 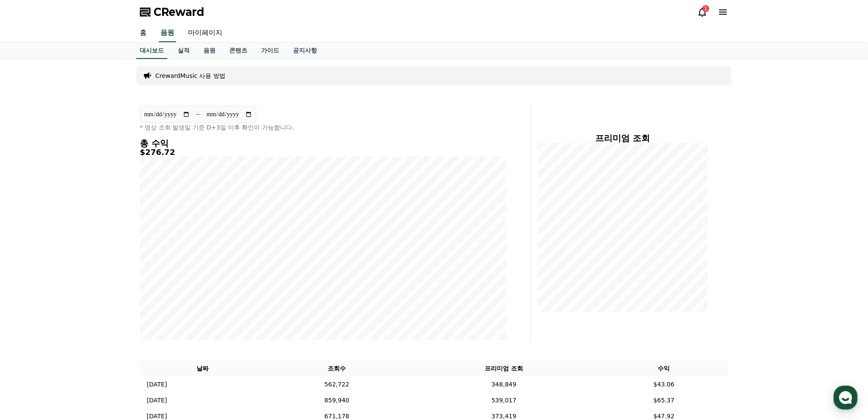 What do you see at coordinates (504, 368) in the screenshot?
I see `th: 프리미엄 조회` at bounding box center [504, 368].